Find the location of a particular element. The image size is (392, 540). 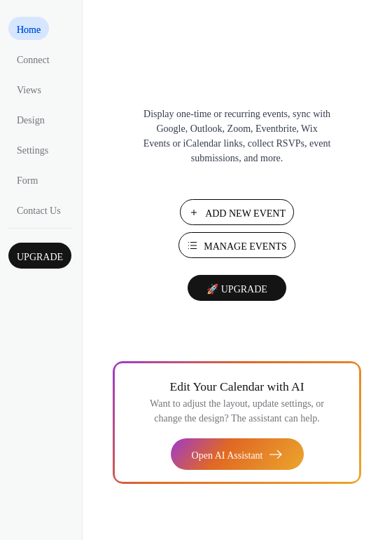

button: 🚀 Upgrade is located at coordinates (236, 287).